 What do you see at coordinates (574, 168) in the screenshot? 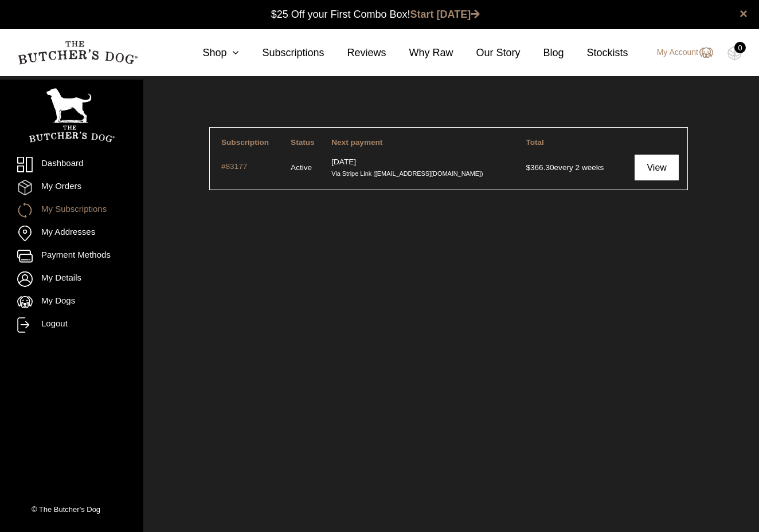
I see `td: every 2 weeks` at bounding box center [574, 168].